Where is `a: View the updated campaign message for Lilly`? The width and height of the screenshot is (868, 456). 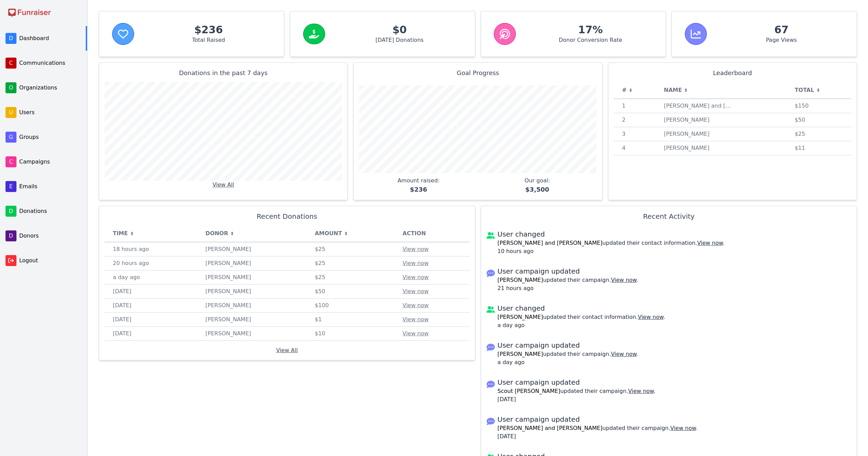 a: View the updated campaign message for Lilly is located at coordinates (623, 280).